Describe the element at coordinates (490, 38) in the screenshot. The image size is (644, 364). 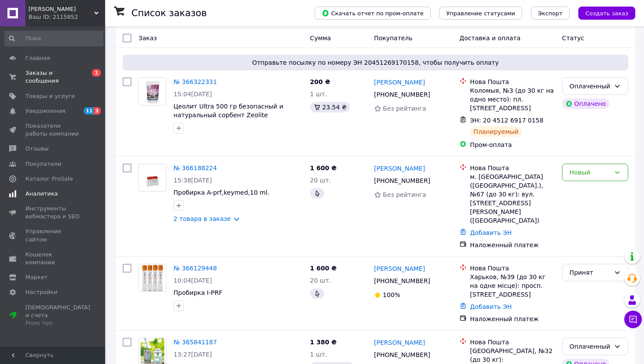
I see `span: Доставка и оплата` at that location.